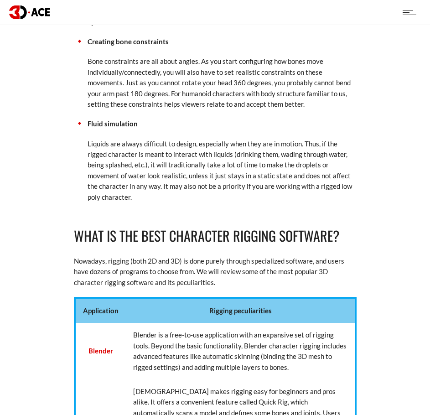  What do you see at coordinates (222, 171) in the screenshot?
I see `p: Liquids are always difficult to design, especially when they are in motion. Thus, if the rigged c...` at bounding box center [222, 171].